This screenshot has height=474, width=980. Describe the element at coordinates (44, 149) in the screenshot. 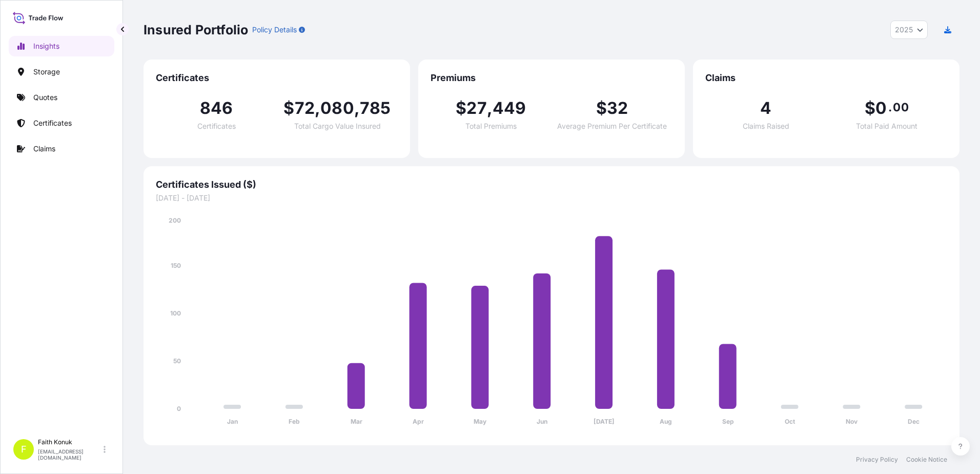

I see `p: Claims` at that location.